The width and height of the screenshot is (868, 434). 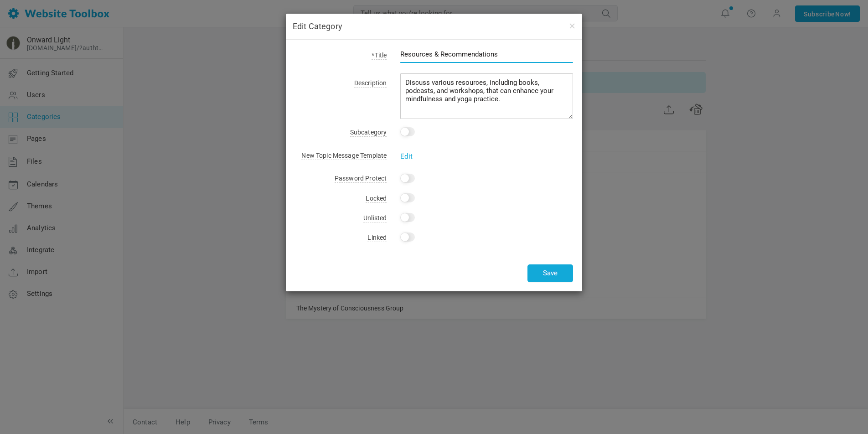 What do you see at coordinates (375, 218) in the screenshot?
I see `span: Unlisted` at bounding box center [375, 218].